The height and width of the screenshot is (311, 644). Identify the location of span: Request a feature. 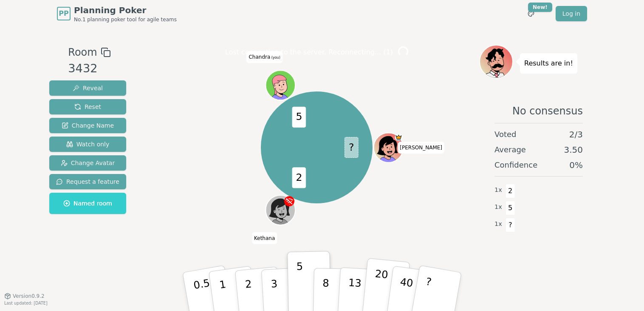
(87, 181).